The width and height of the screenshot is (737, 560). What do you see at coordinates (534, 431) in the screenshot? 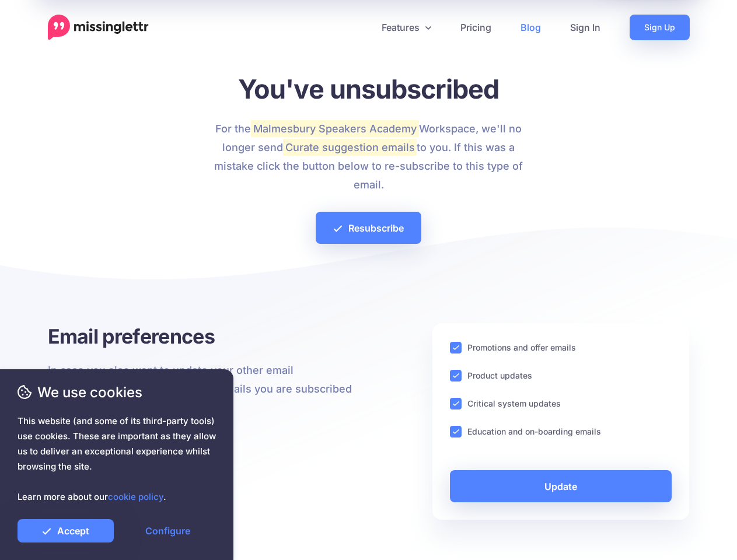
I see `label: Education and on-boarding emails` at bounding box center [534, 431].